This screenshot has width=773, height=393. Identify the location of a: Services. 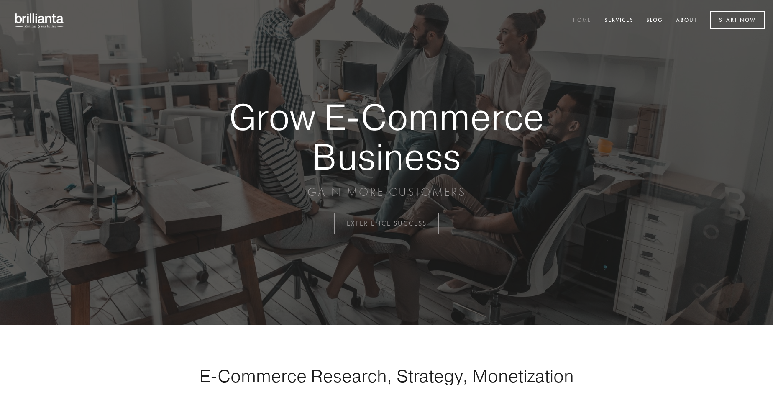
(619, 20).